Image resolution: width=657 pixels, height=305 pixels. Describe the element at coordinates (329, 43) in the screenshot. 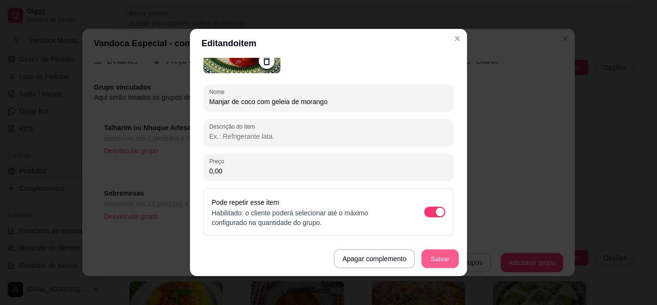

I see `header: Editando item` at that location.